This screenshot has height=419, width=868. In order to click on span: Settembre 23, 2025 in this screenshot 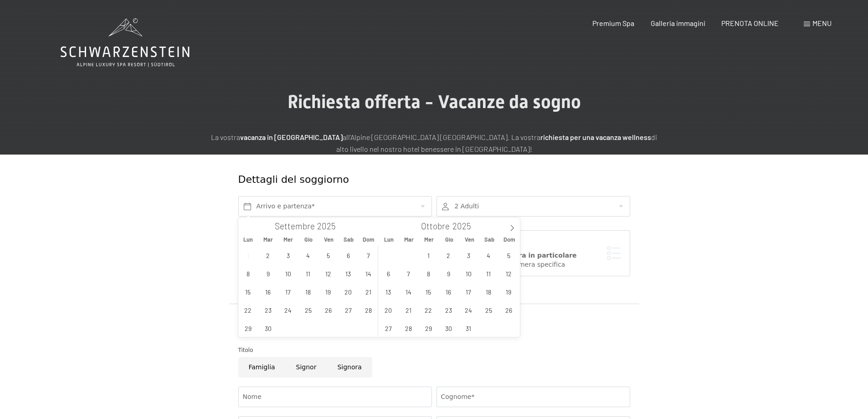, I will do `click(268, 310)`.